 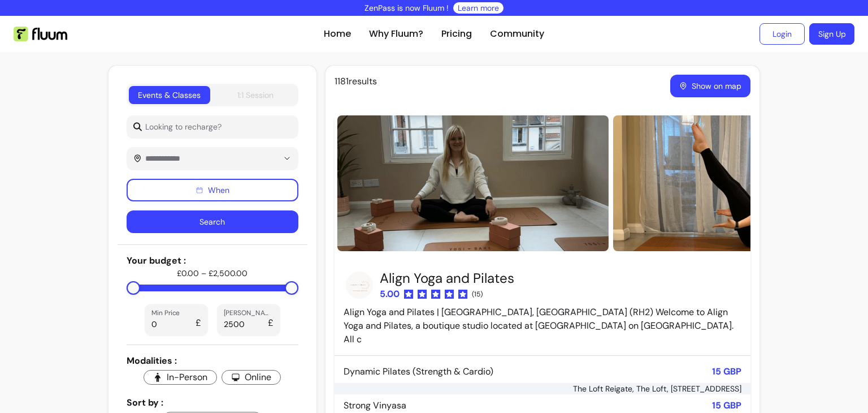 What do you see at coordinates (517, 34) in the screenshot?
I see `a: Community` at bounding box center [517, 34].